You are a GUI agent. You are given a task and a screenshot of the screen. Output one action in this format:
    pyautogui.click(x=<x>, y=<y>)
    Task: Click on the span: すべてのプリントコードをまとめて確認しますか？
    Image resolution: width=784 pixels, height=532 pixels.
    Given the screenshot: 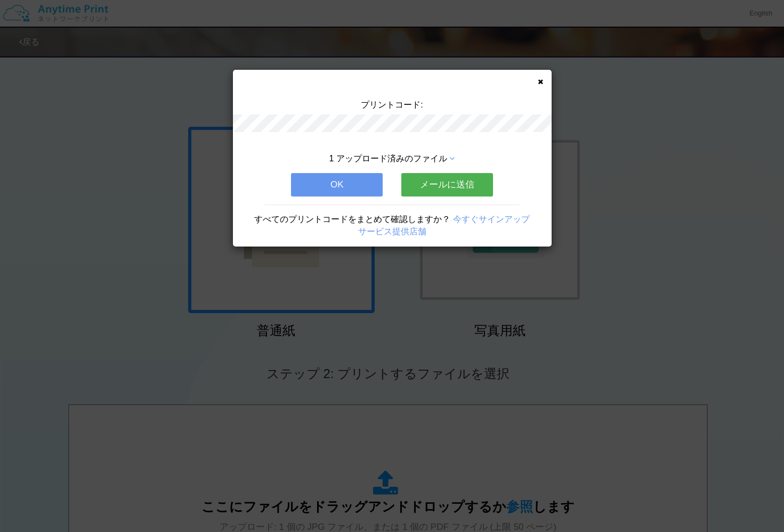 What is the action you would take?
    pyautogui.click(x=353, y=219)
    